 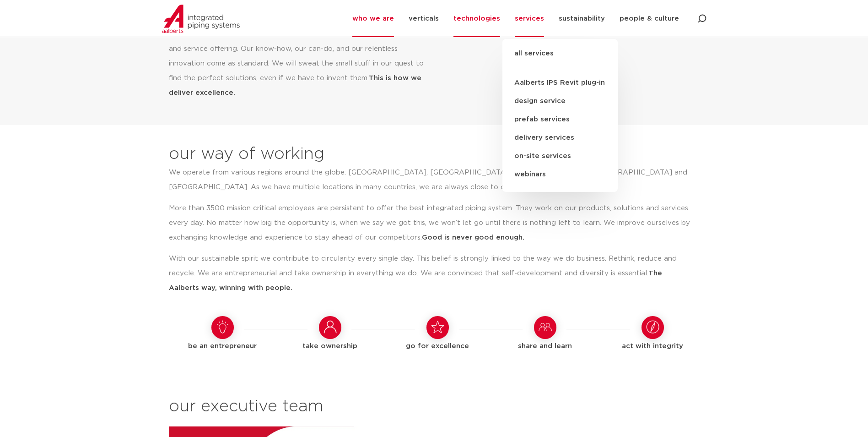 What do you see at coordinates (560, 156) in the screenshot?
I see `a: on-site services` at bounding box center [560, 156].